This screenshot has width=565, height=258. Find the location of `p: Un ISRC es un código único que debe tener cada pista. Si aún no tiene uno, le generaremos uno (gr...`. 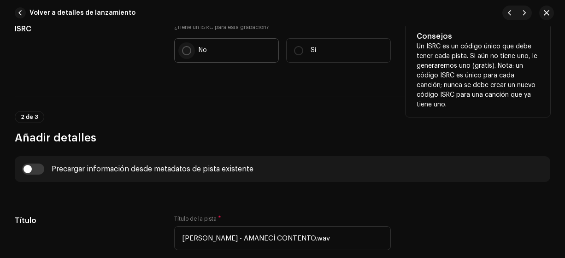

p: Un ISRC es un código único que debe tener cada pista. Si aún no tiene uno, le generaremos uno (gr... is located at coordinates (478, 76).